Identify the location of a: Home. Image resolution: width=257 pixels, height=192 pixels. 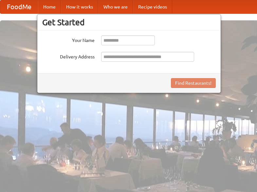
(49, 7).